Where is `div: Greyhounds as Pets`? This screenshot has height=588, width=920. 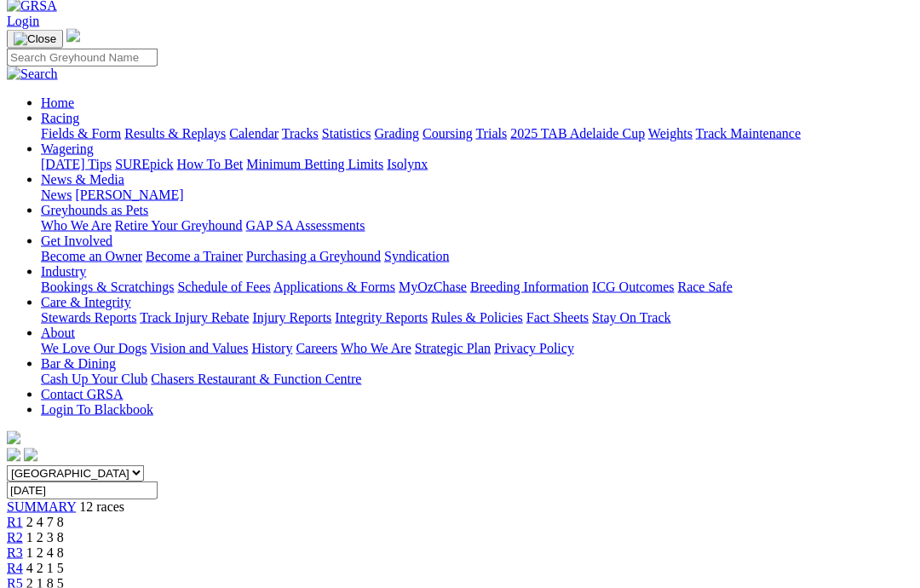 div: Greyhounds as Pets is located at coordinates (477, 225).